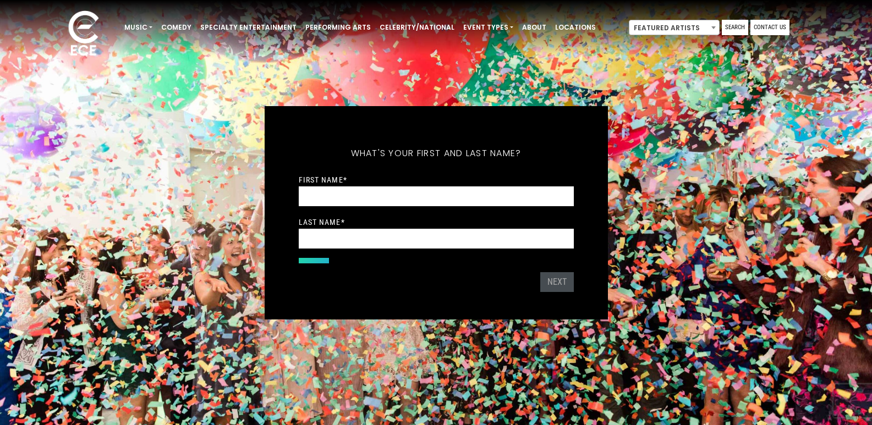 The width and height of the screenshot is (872, 425). I want to click on a: Performing Arts, so click(338, 28).